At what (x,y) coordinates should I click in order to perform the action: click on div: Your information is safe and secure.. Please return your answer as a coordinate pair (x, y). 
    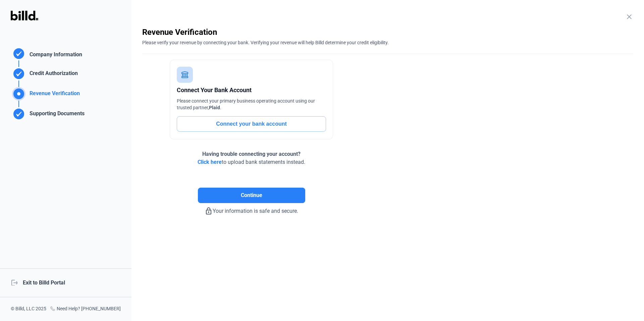
    Looking at the image, I should click on (251, 209).